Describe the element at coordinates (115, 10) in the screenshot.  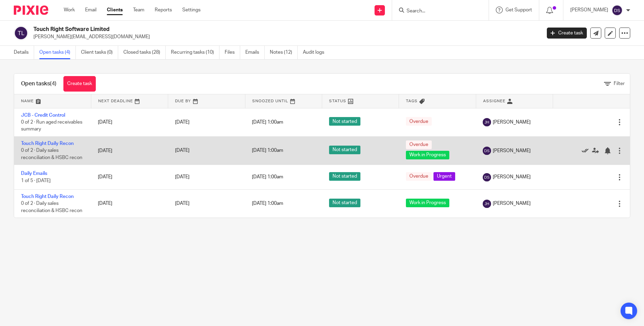
I see `a: Clients` at that location.